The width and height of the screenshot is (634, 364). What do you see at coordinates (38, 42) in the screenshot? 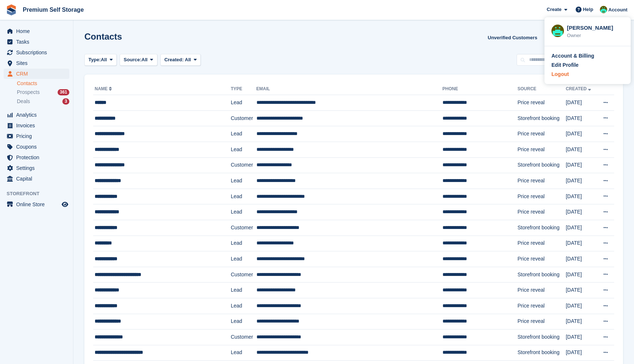
I see `span: Tasks` at bounding box center [38, 42].